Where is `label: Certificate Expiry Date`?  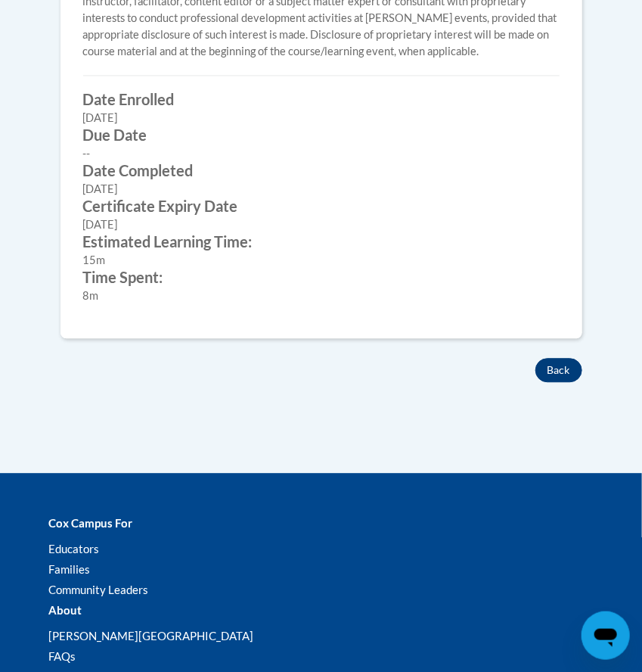
label: Certificate Expiry Date is located at coordinates (322, 205).